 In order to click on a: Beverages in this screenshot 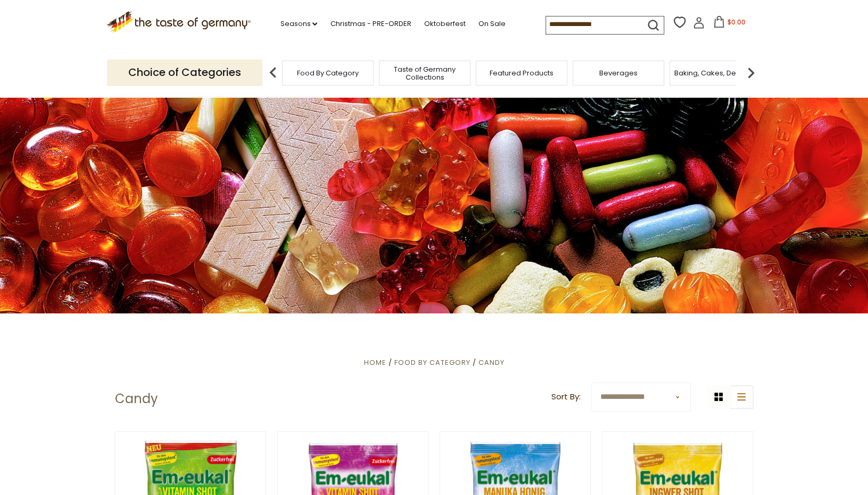, I will do `click(618, 72)`.